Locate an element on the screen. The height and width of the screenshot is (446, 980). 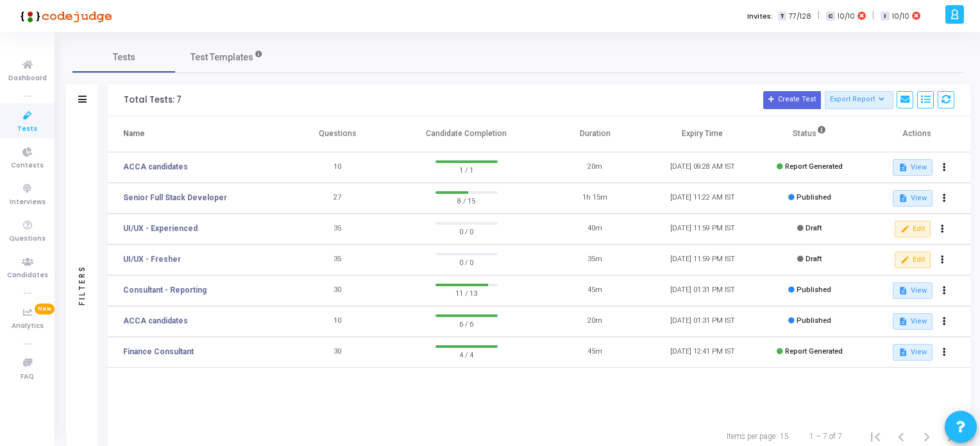
span: 6 / 6 is located at coordinates (466, 323).